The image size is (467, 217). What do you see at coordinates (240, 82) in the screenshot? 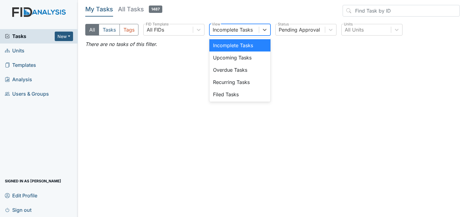
I see `div: Recurring Tasks` at bounding box center [240, 82].